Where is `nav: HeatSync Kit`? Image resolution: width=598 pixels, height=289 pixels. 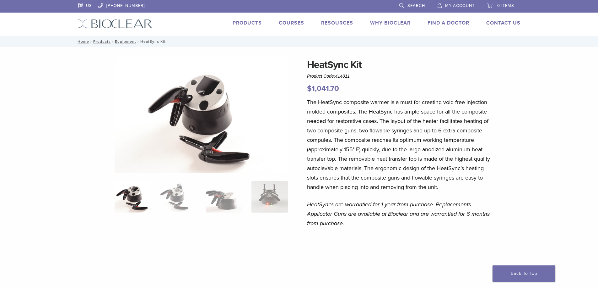 nav: HeatSync Kit is located at coordinates (299, 41).